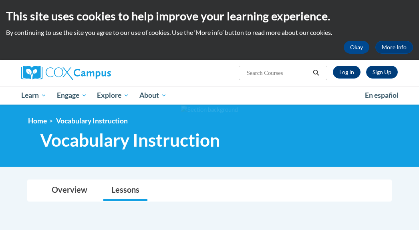 The height and width of the screenshot is (230, 419). I want to click on a: More Info, so click(394, 47).